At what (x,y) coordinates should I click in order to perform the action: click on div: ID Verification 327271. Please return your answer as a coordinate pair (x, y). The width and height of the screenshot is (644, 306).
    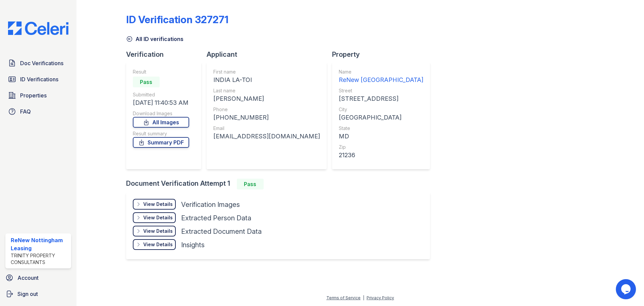
    Looking at the image, I should click on (177, 20).